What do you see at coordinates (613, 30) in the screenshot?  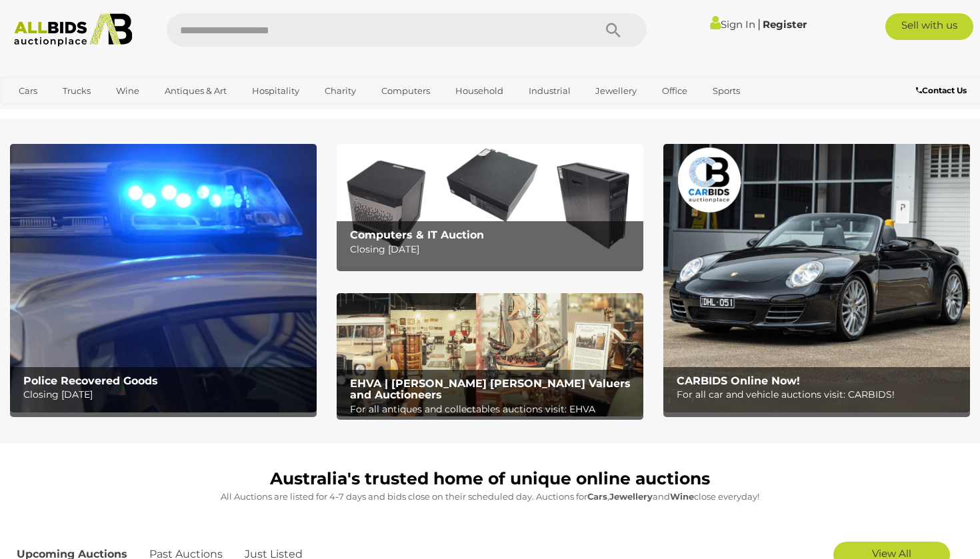 I see `button: Search` at bounding box center [613, 30].